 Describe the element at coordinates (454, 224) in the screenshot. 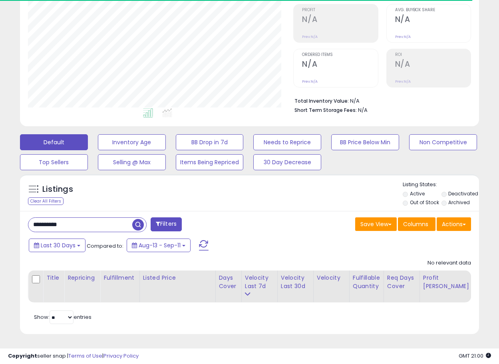

I see `button: Actions` at that location.